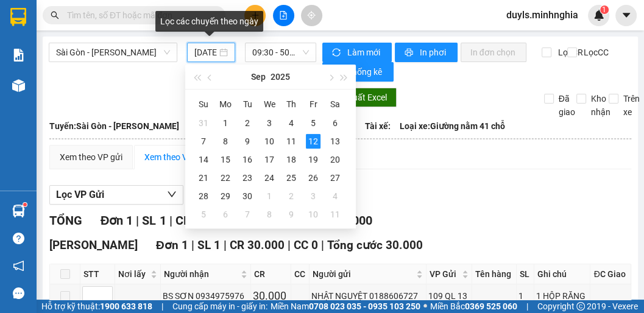 The height and width of the screenshot is (313, 644). Describe the element at coordinates (291, 214) in the screenshot. I see `td: 2025-10-09` at that location.